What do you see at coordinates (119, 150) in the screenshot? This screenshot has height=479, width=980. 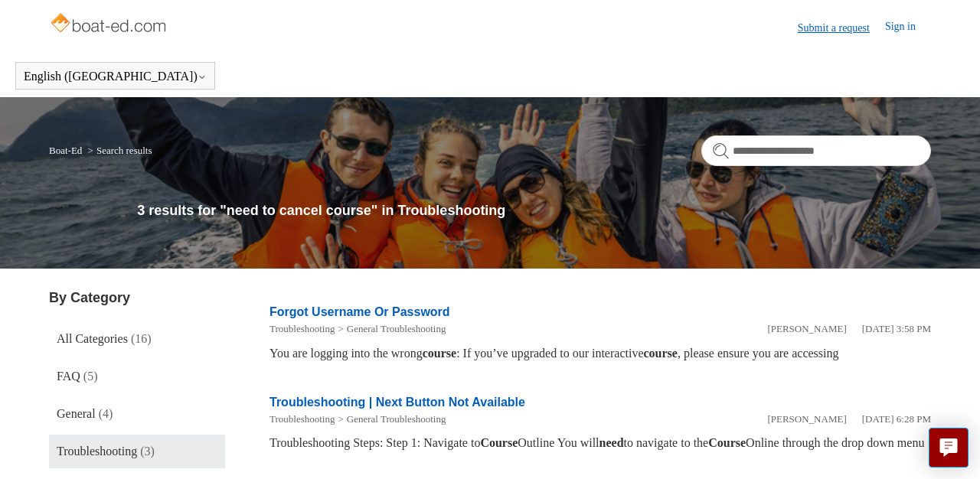 I see `li: Search results` at bounding box center [119, 150].